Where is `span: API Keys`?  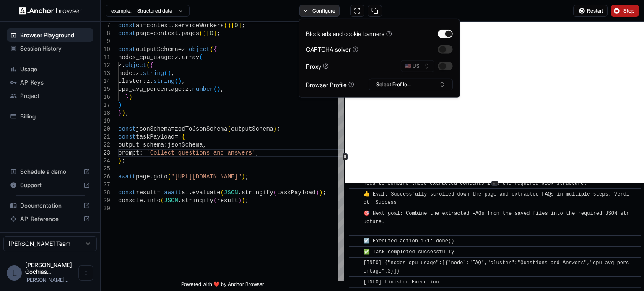
span: API Keys is located at coordinates (55, 82).